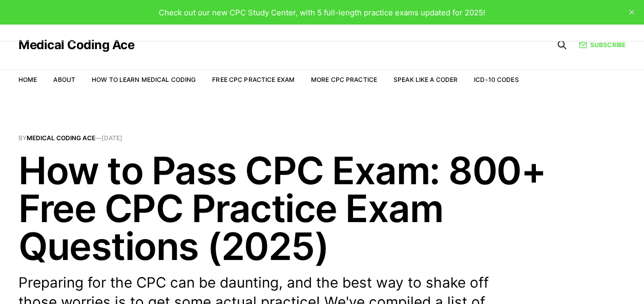 The height and width of the screenshot is (304, 644). I want to click on button: close, so click(631, 12).